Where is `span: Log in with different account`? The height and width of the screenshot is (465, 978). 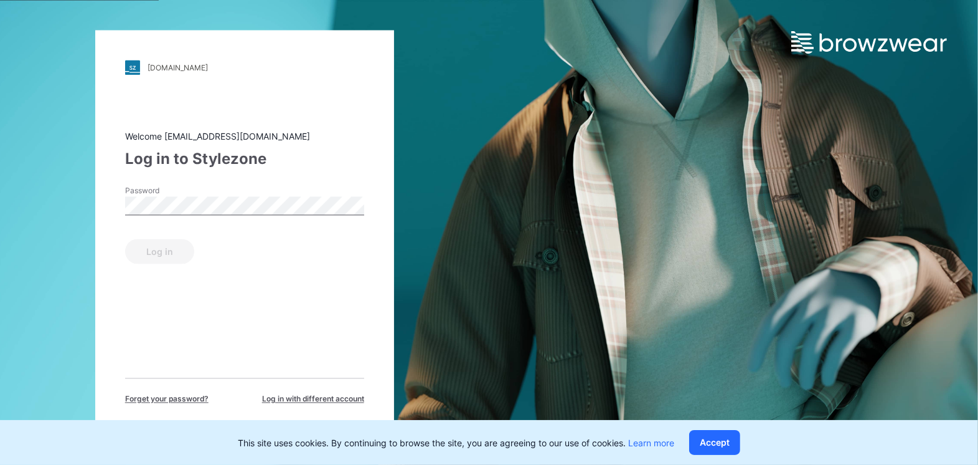
span: Log in with different account is located at coordinates (313, 399).